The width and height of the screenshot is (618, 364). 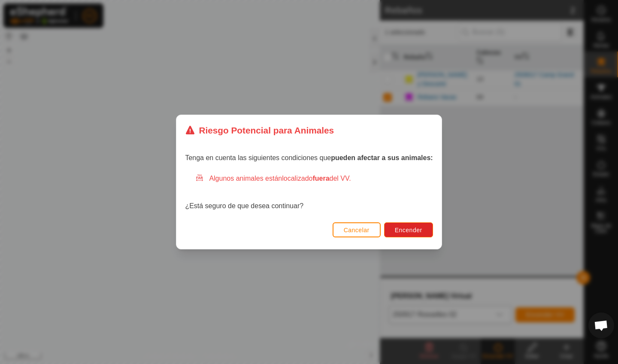 I want to click on span: Encender, so click(x=409, y=230).